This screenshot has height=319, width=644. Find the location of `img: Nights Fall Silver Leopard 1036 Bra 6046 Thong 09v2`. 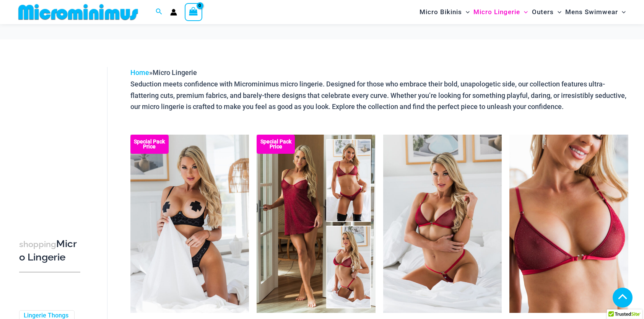

img: Nights Fall Silver Leopard 1036 Bra 6046 Thong 09v2 is located at coordinates (189, 224).